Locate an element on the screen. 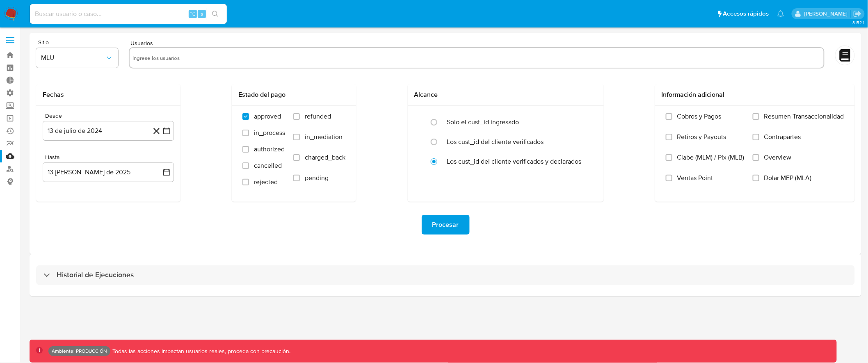 Image resolution: width=868 pixels, height=363 pixels. input: Buscar usuario o caso... is located at coordinates (128, 14).